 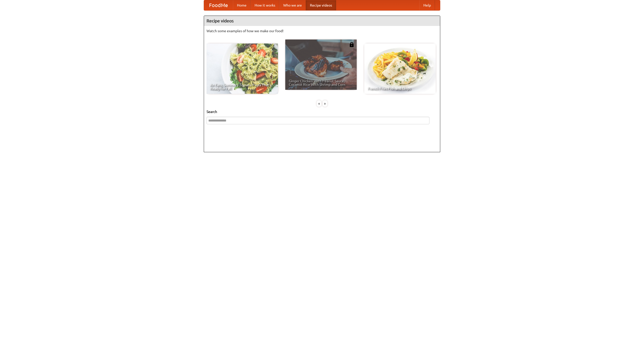 I want to click on a: FoodMe, so click(x=218, y=5).